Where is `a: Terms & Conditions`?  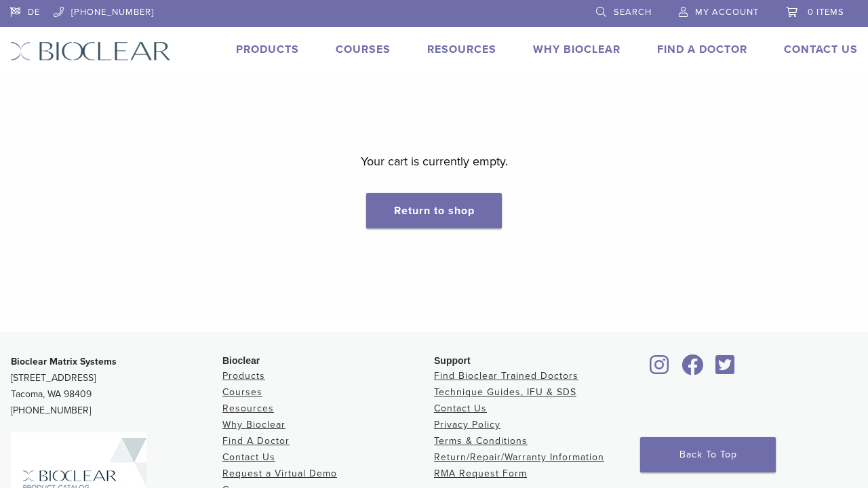
a: Terms & Conditions is located at coordinates (481, 441).